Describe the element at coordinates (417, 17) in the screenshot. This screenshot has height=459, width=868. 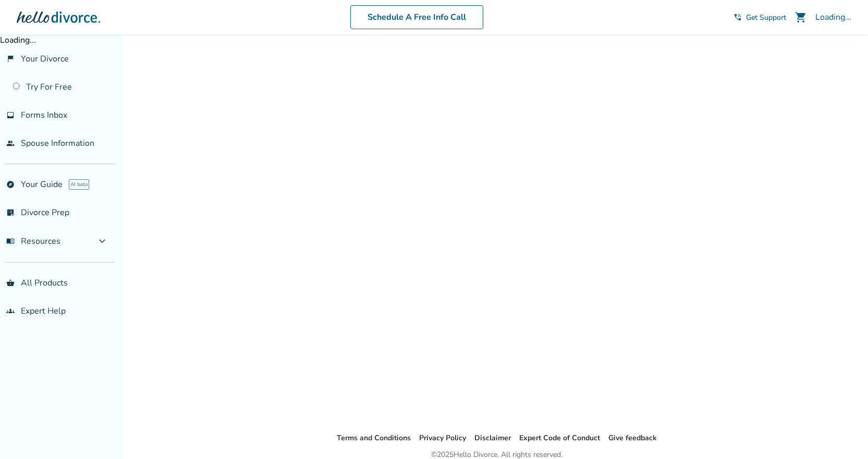
I see `a: Schedule A Free Info Call` at that location.